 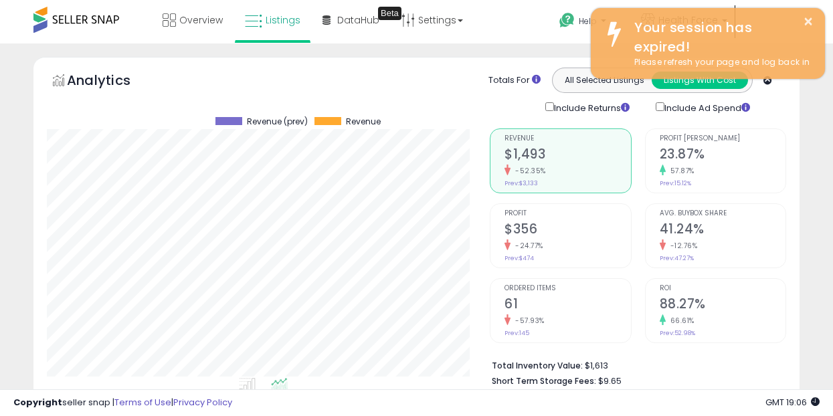 What do you see at coordinates (142, 402) in the screenshot?
I see `a: Terms of Use` at bounding box center [142, 402].